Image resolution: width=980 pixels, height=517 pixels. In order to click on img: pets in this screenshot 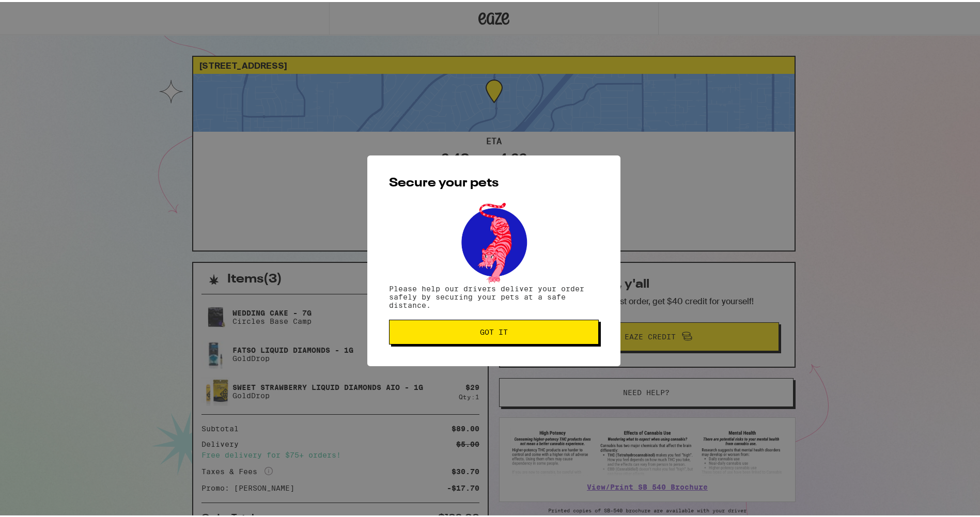, I will do `click(493, 240)`.